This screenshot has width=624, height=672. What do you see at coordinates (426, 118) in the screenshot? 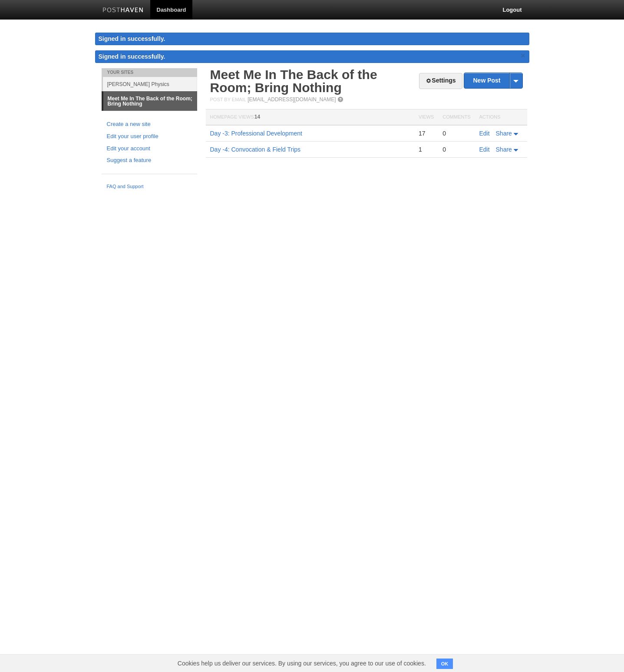
I see `th: Views` at bounding box center [426, 118].